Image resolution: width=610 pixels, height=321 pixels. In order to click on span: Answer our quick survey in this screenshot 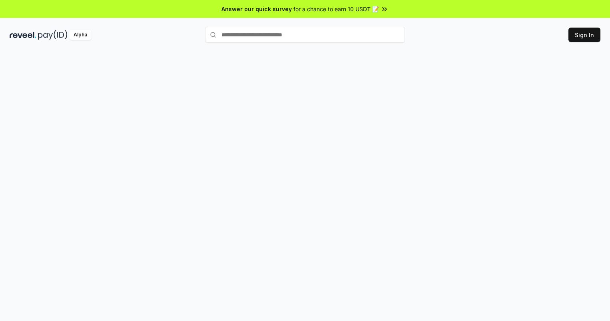, I will do `click(257, 9)`.